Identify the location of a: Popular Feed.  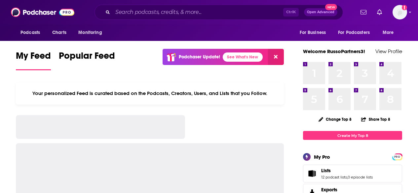
(87, 60).